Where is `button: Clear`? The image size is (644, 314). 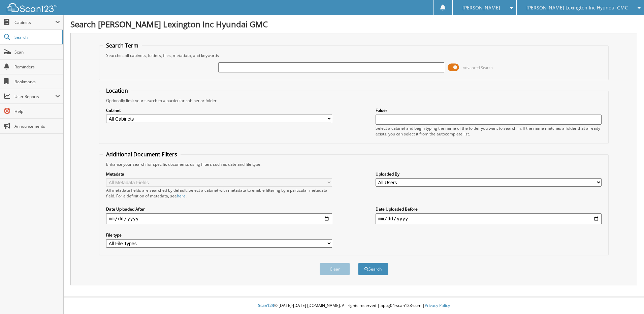 button: Clear is located at coordinates (335, 269).